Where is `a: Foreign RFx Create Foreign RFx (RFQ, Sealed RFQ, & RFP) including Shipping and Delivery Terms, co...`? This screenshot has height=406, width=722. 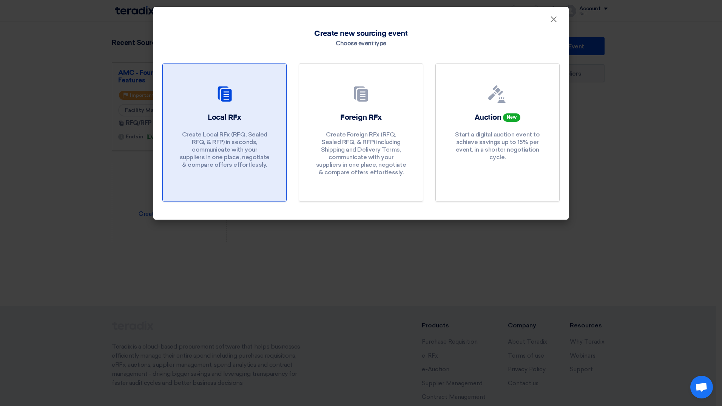
a: Foreign RFx Create Foreign RFx (RFQ, Sealed RFQ, & RFP) including Shipping and Delivery Terms, co... is located at coordinates (361, 132).